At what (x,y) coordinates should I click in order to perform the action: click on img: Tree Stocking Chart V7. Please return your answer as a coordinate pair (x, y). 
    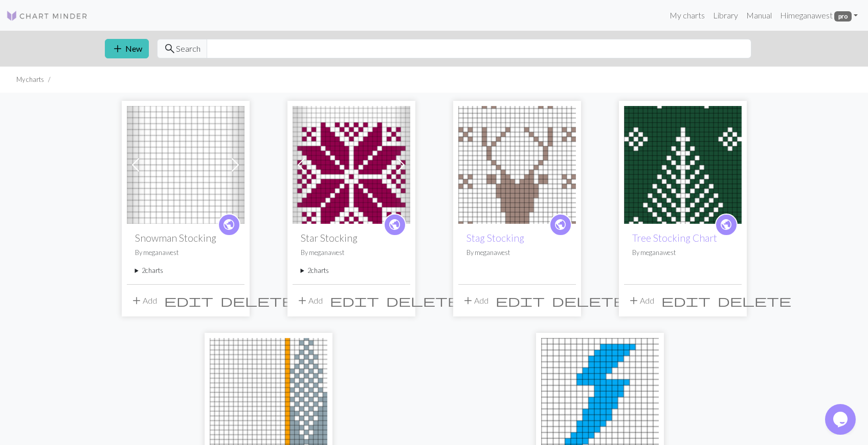
    Looking at the image, I should click on (683, 165).